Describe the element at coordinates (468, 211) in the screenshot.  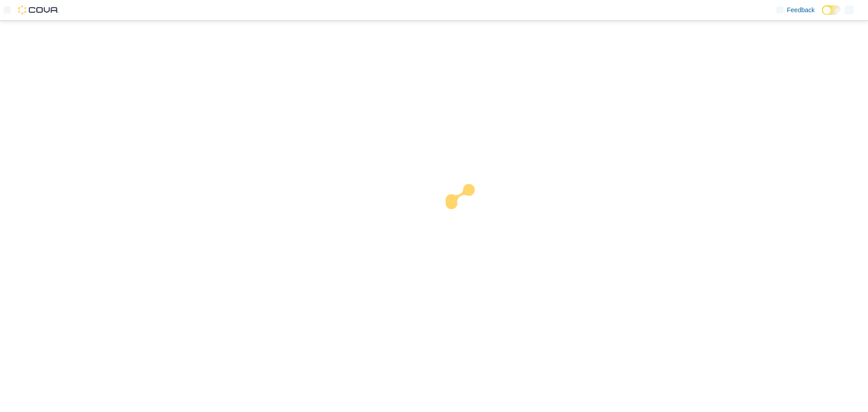
I see `img: cova-loader` at that location.